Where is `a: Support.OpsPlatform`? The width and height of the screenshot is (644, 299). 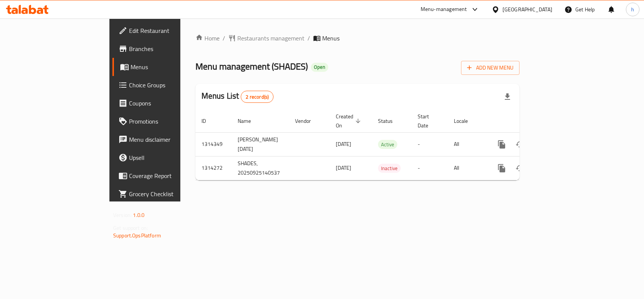 a: Support.OpsPlatform is located at coordinates (137, 235).